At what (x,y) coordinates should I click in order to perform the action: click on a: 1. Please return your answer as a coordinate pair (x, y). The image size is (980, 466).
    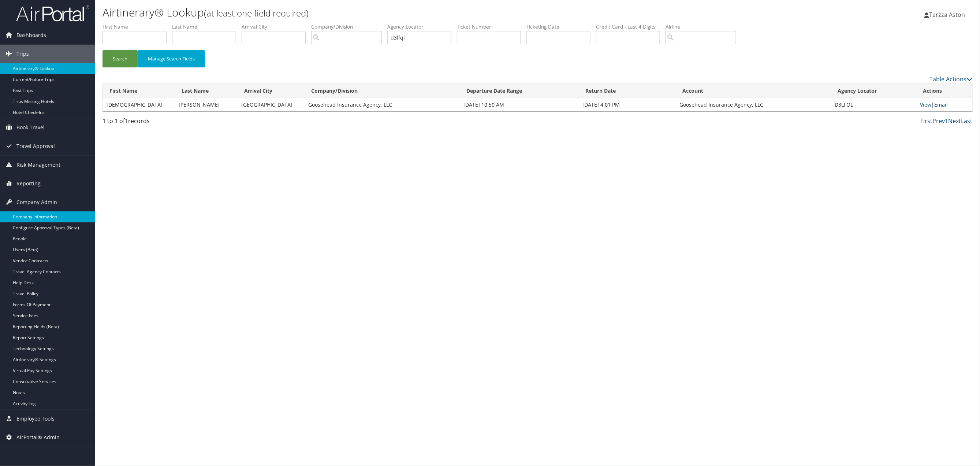
    Looking at the image, I should click on (947, 120).